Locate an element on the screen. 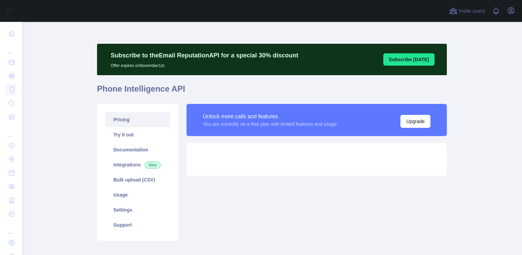 This screenshot has width=522, height=255. a: Pricing is located at coordinates (138, 119).